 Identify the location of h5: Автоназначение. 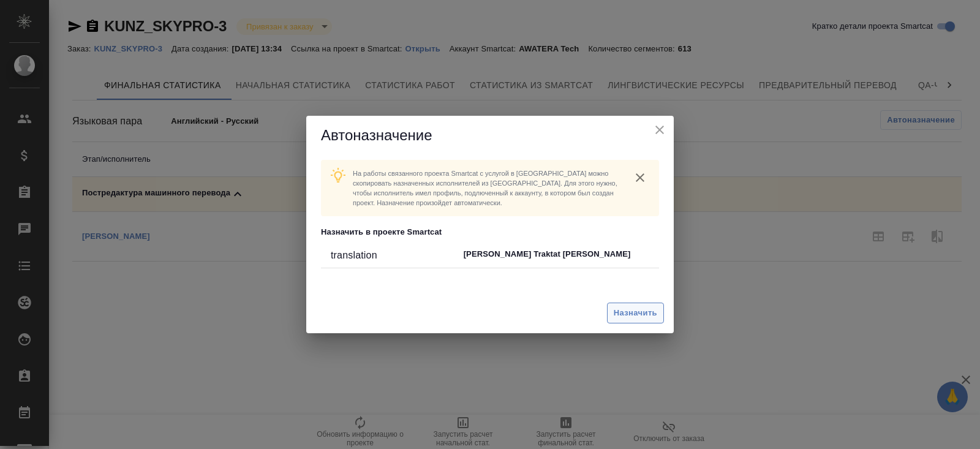
(490, 135).